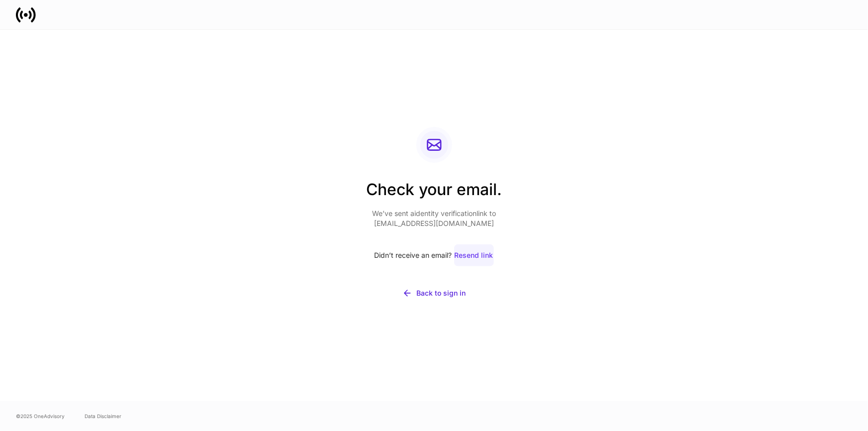 The width and height of the screenshot is (868, 431). What do you see at coordinates (40, 416) in the screenshot?
I see `span: © 2025 OneAdvisory` at bounding box center [40, 416].